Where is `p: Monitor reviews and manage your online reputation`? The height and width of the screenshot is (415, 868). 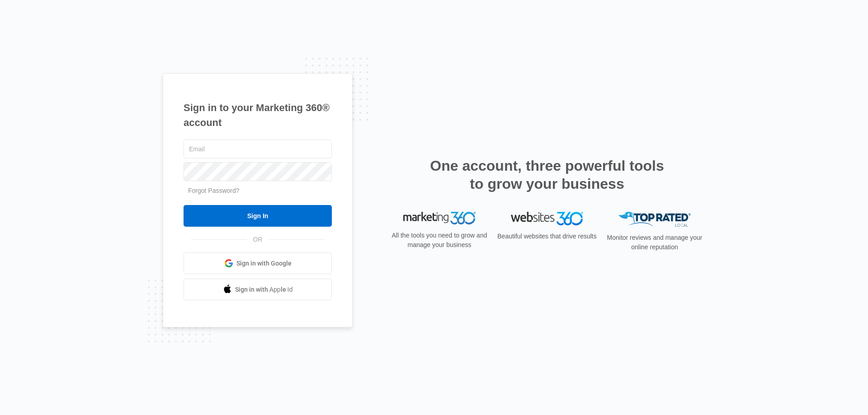
p: Monitor reviews and manage your online reputation is located at coordinates (654, 242).